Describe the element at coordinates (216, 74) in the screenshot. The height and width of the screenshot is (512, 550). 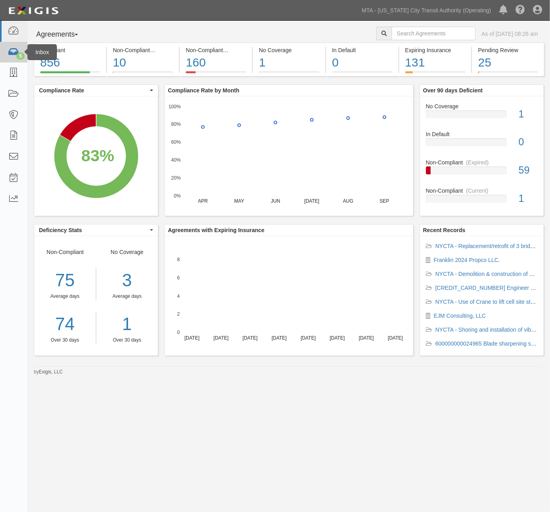
I see `a: Non-Compliant(Expired)160` at that location.